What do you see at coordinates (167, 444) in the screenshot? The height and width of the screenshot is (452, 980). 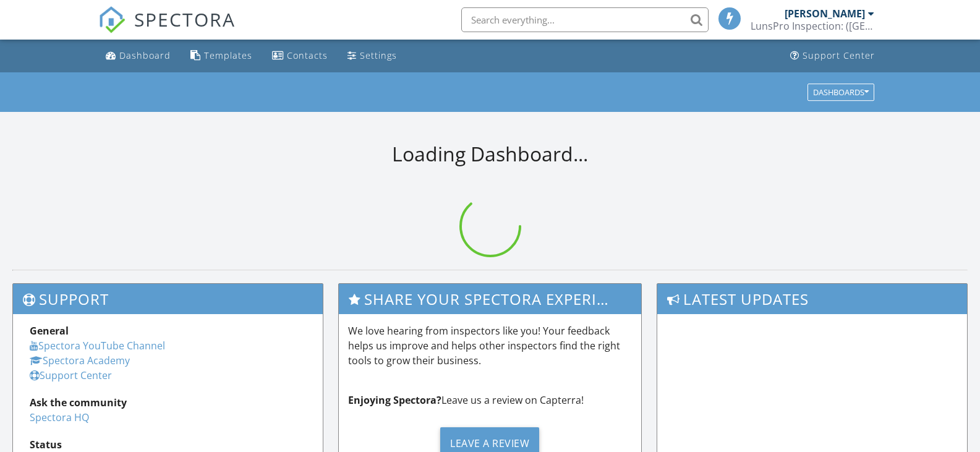 I see `div: Status` at bounding box center [167, 444].